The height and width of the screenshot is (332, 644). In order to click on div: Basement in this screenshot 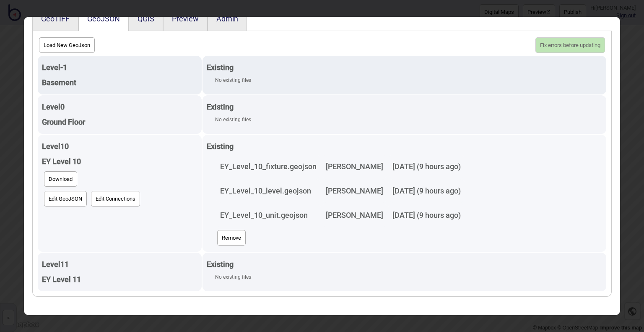, I will do `click(120, 83)`.